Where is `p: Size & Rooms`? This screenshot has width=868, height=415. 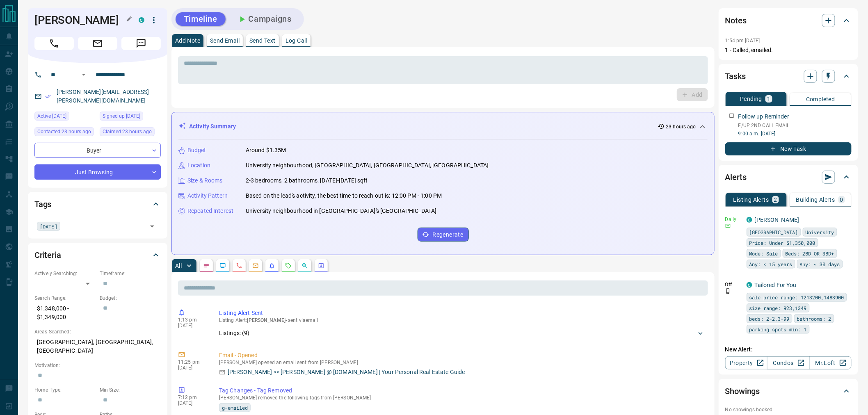 p: Size & Rooms is located at coordinates (205, 180).